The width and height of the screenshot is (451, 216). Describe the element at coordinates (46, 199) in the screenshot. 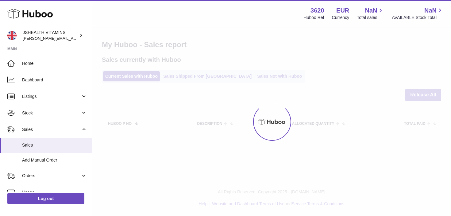

I see `a: Log out` at that location.